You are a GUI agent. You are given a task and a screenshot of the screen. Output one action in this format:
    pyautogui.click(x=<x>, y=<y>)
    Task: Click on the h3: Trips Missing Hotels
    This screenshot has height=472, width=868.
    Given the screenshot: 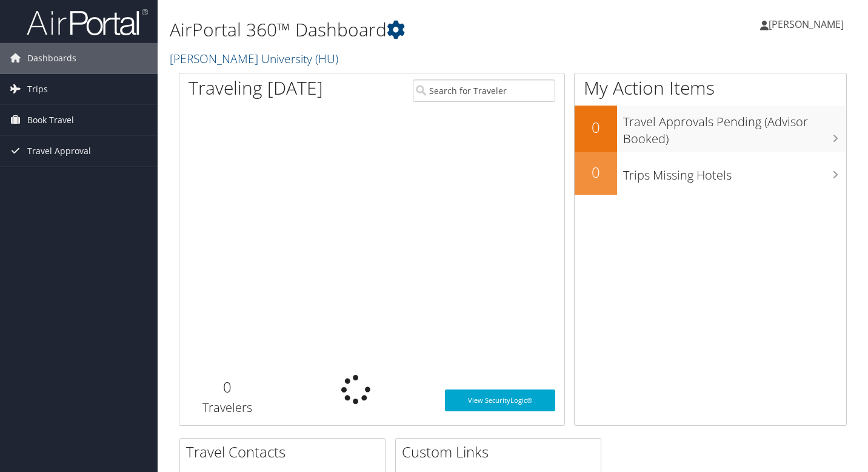 What is the action you would take?
    pyautogui.click(x=735, y=172)
    